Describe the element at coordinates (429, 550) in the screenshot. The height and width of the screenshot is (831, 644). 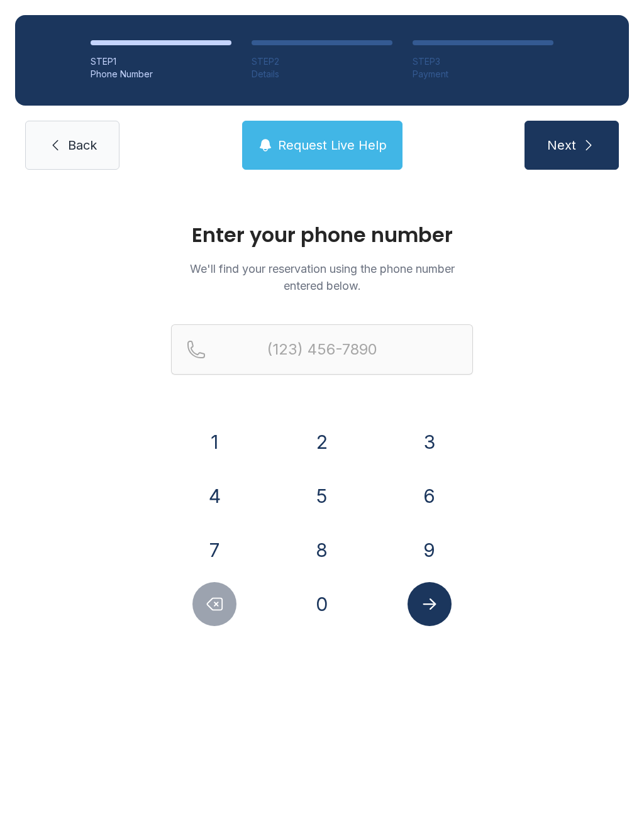
I see `button: 9` at that location.